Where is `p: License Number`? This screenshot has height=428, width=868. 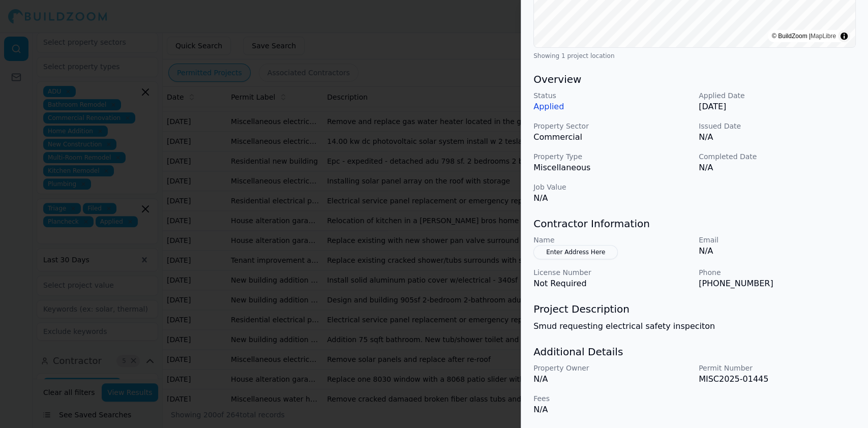 p: License Number is located at coordinates (611, 273).